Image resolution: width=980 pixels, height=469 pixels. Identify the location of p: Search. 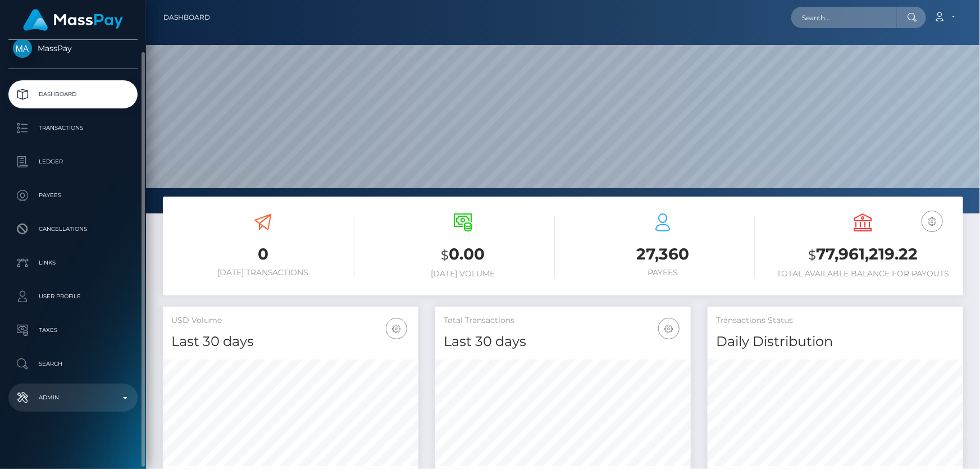
(73, 364).